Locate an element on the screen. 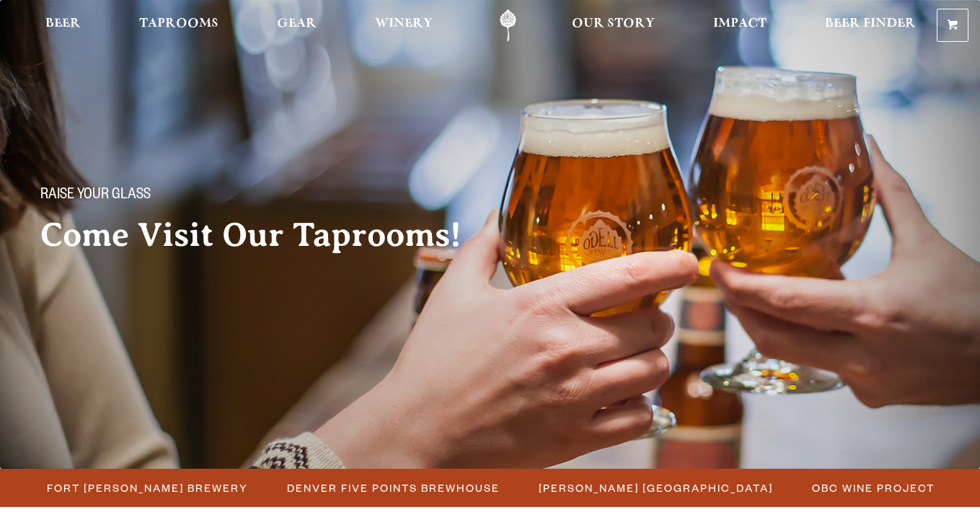 The width and height of the screenshot is (980, 525). span: Winery is located at coordinates (404, 24).